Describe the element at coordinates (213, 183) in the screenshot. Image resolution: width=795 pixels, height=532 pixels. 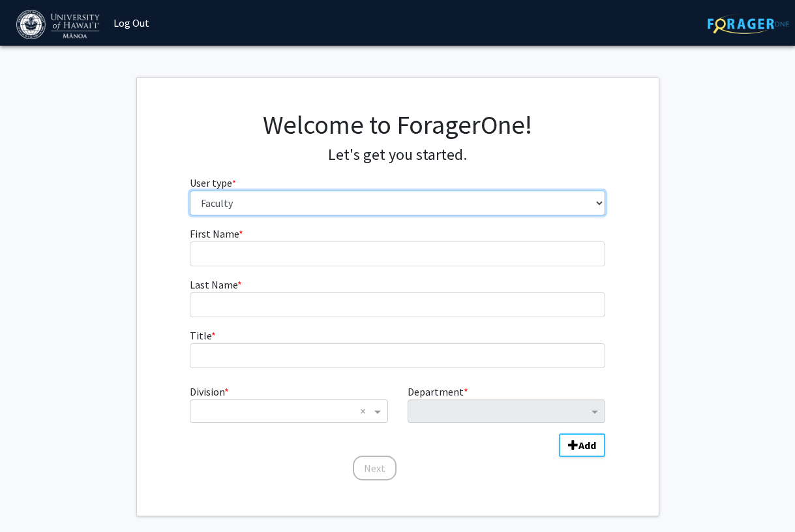
I see `label: User type` at that location.